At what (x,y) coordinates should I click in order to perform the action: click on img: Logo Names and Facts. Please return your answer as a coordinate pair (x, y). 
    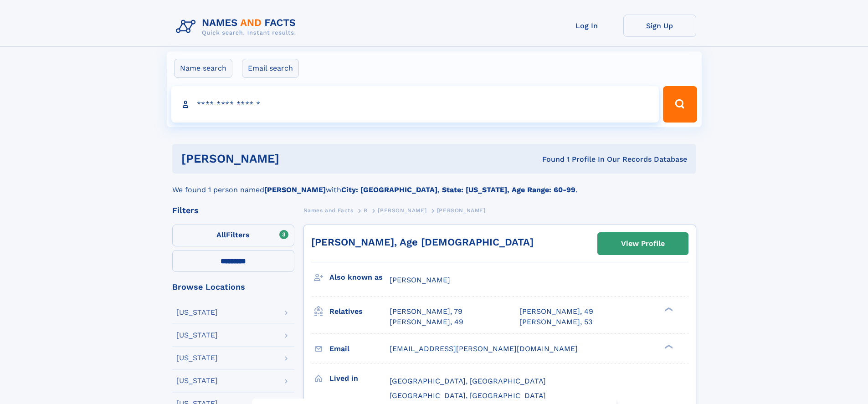
    Looking at the image, I should click on (238, 27).